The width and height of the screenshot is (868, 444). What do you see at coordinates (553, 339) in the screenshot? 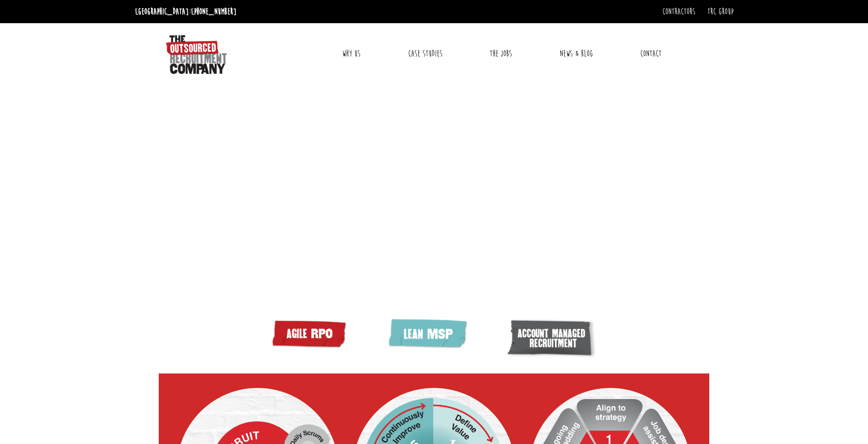
I see `img: Account managed recruitment` at bounding box center [553, 339].